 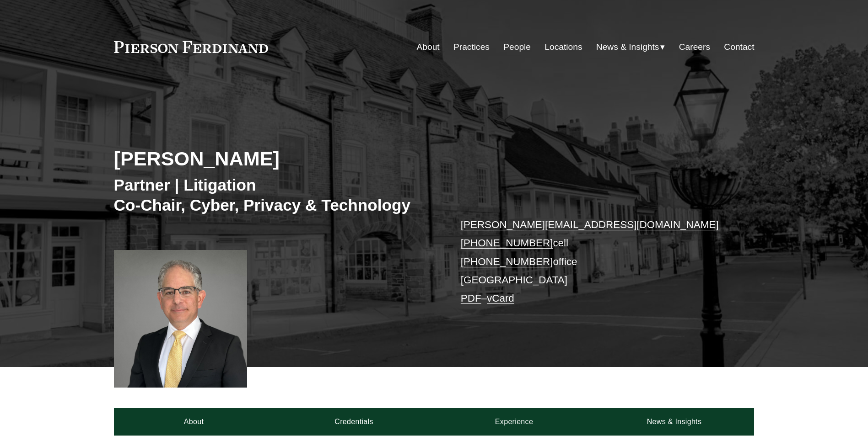 What do you see at coordinates (630, 47) in the screenshot?
I see `a: folder dropdown` at bounding box center [630, 47].